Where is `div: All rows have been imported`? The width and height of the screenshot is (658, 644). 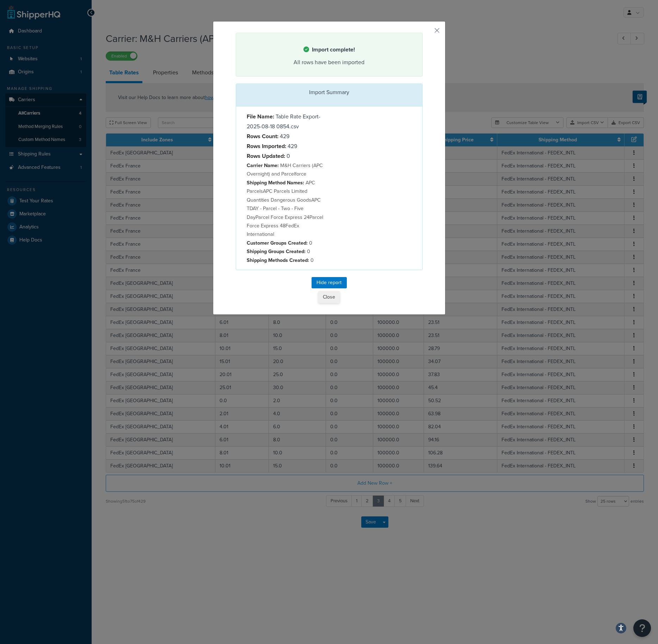
div: All rows have been imported is located at coordinates (329, 62).